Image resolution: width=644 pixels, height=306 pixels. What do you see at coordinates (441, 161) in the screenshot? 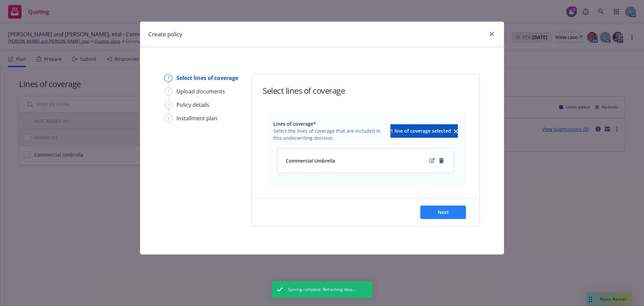
I see `a: remove` at bounding box center [441, 161].